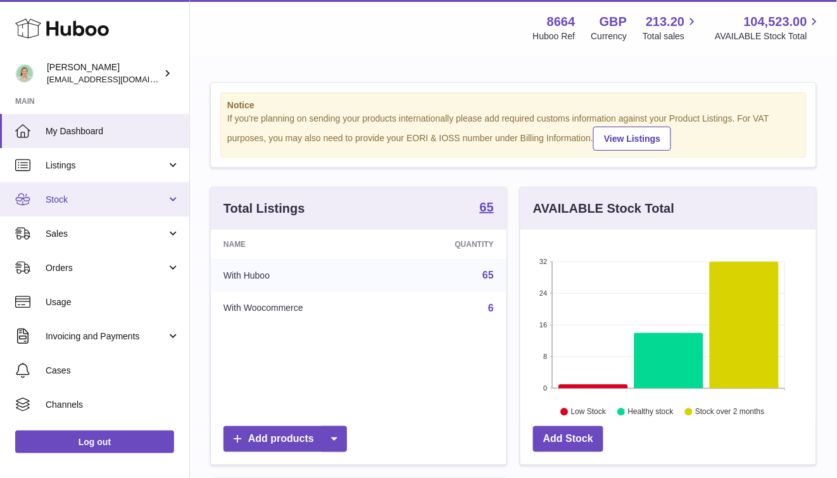 This screenshot has height=478, width=837. Describe the element at coordinates (94, 442) in the screenshot. I see `a: Log out` at that location.